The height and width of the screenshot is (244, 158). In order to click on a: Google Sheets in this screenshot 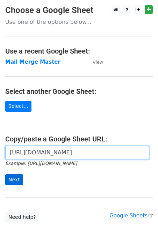, I will do `click(131, 216)`.